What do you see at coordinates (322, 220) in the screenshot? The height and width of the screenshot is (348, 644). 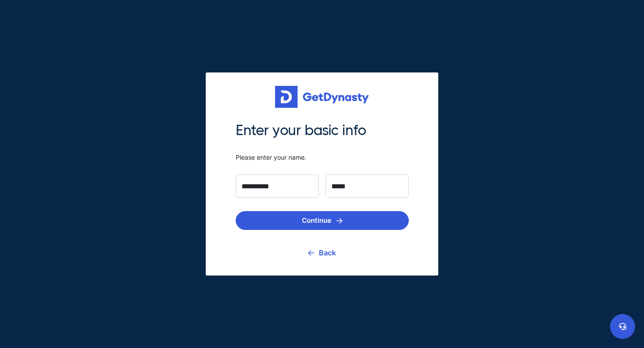 I see `button: Continue` at bounding box center [322, 220].